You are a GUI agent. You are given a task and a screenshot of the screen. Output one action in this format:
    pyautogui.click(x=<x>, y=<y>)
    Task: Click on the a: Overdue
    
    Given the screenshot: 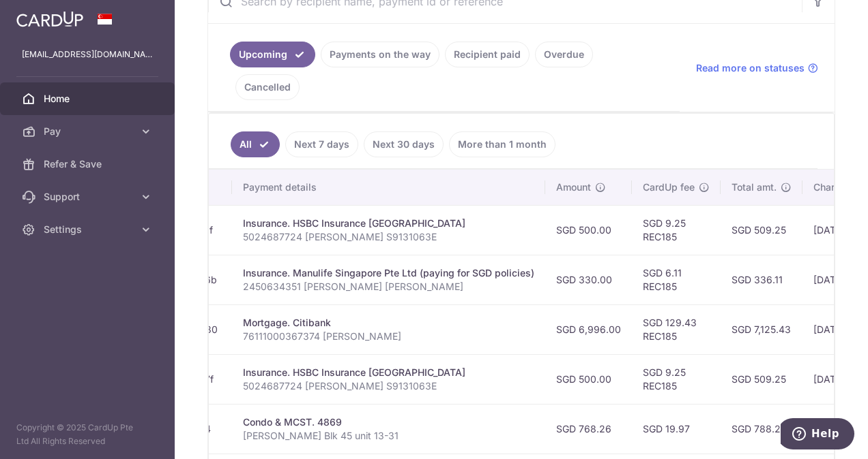 What is the action you would take?
    pyautogui.click(x=564, y=54)
    